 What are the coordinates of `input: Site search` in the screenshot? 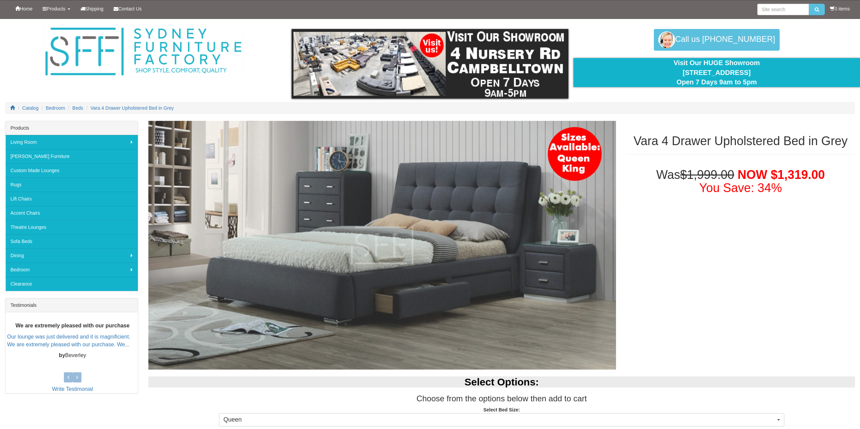 It's located at (783, 9).